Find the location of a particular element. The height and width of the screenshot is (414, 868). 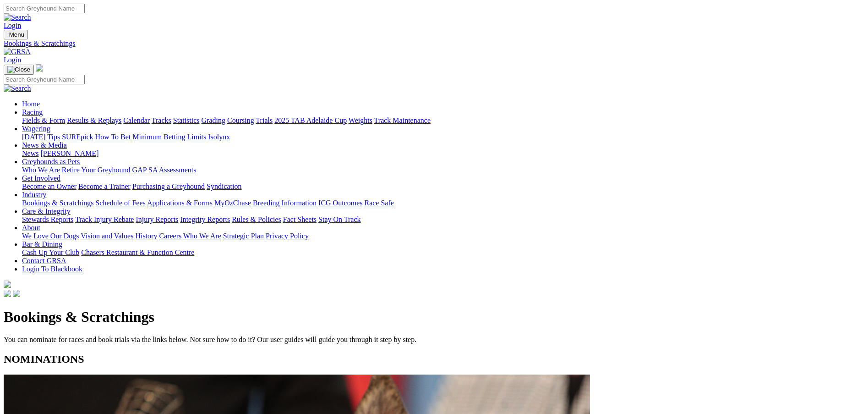

h1: Bookings & Scratchings is located at coordinates (434, 317).